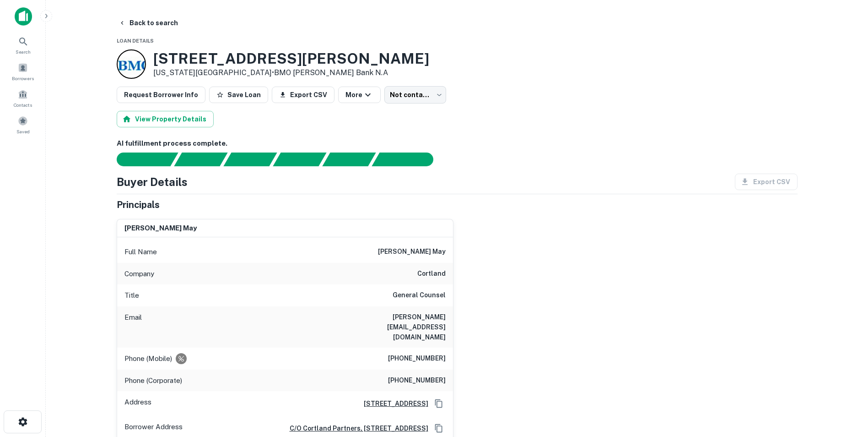  Describe the element at coordinates (201, 159) in the screenshot. I see `div: Your request is received and processing...` at that location.